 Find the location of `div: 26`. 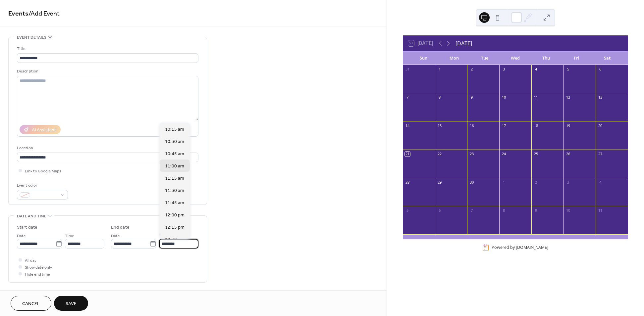

div: 26 is located at coordinates (568, 154).